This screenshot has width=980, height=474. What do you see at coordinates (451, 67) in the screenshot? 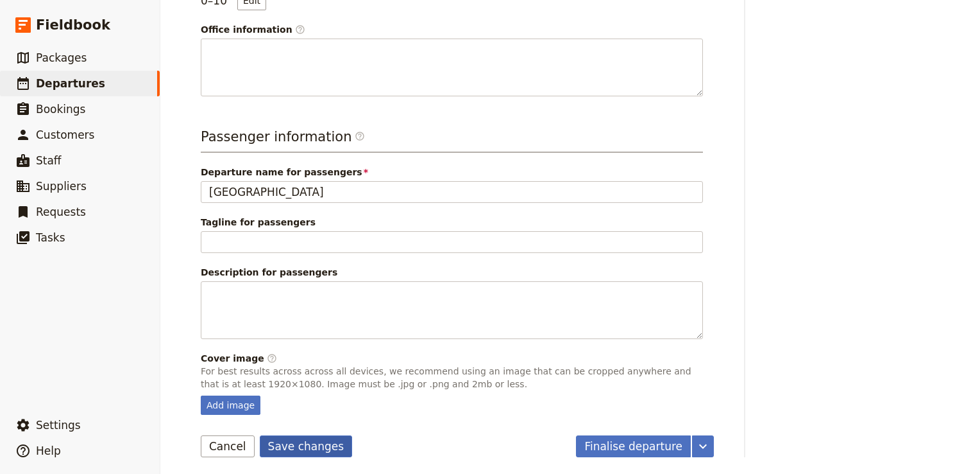
I see `textarea: Office information​` at bounding box center [451, 67].